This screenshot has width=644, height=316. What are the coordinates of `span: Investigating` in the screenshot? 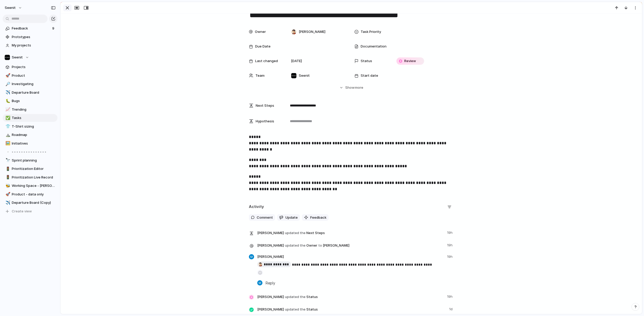 It's located at (34, 84).